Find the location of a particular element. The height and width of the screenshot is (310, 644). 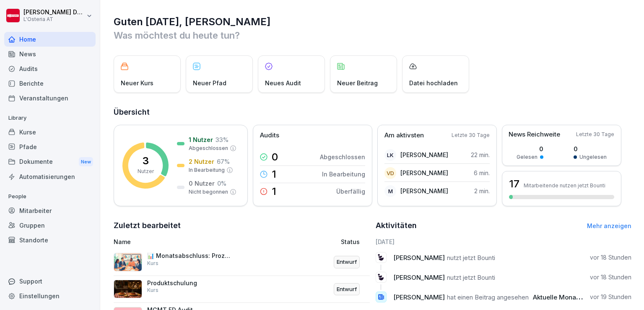

p: Nicht begonnen is located at coordinates (209, 192).